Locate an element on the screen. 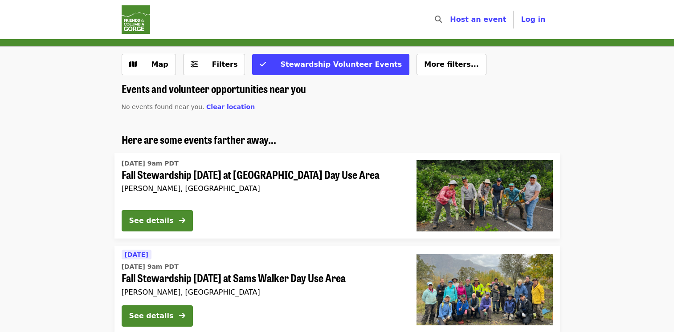 The width and height of the screenshot is (674, 332). button: Show map view is located at coordinates (149, 65).